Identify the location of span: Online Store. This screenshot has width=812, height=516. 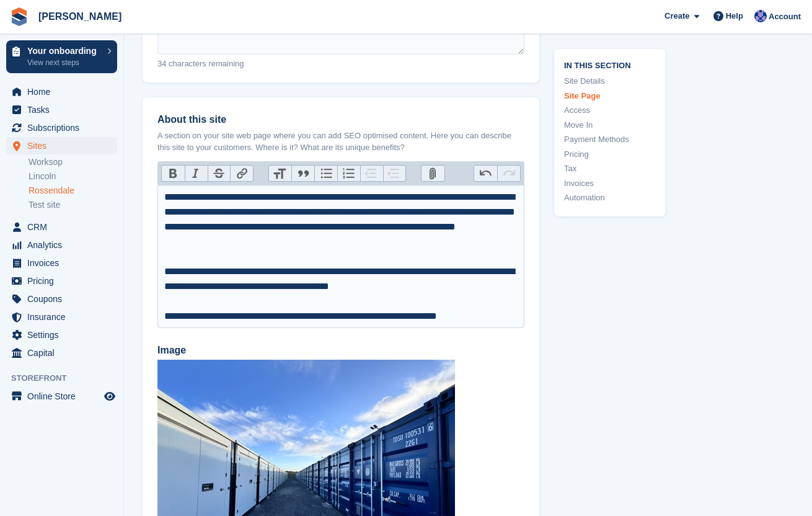
(65, 396).